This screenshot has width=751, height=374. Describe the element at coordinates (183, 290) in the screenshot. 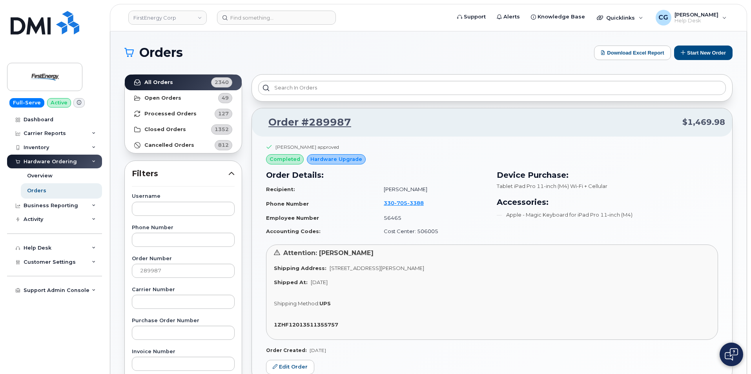

I see `label: Carrier Number` at that location.